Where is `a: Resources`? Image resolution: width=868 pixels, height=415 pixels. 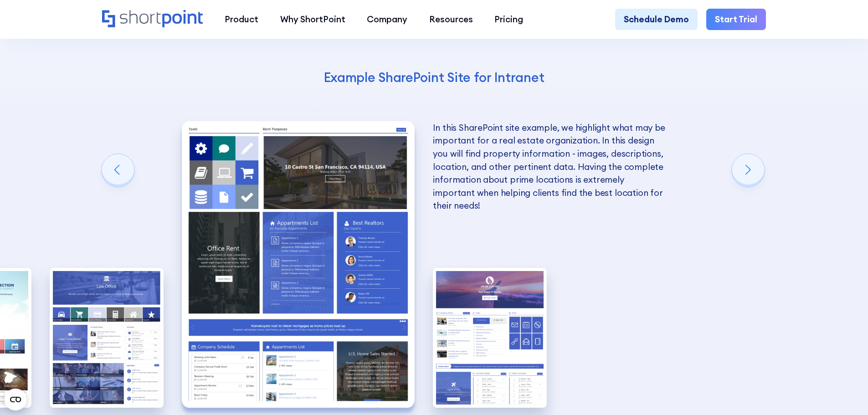 a: Resources is located at coordinates (451, 19).